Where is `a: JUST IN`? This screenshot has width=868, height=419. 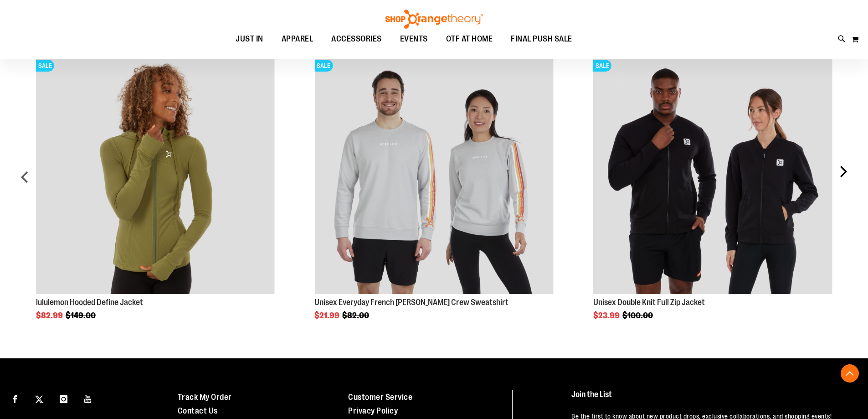 a: JUST IN is located at coordinates (249, 39).